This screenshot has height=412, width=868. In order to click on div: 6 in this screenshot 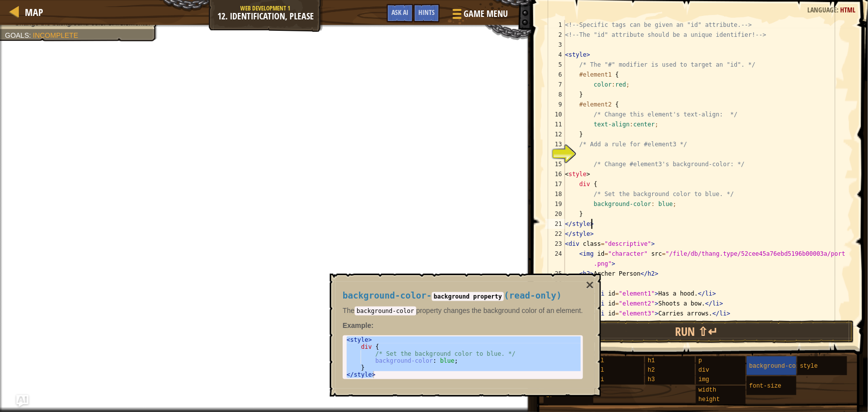, I will do `click(555, 75)`.